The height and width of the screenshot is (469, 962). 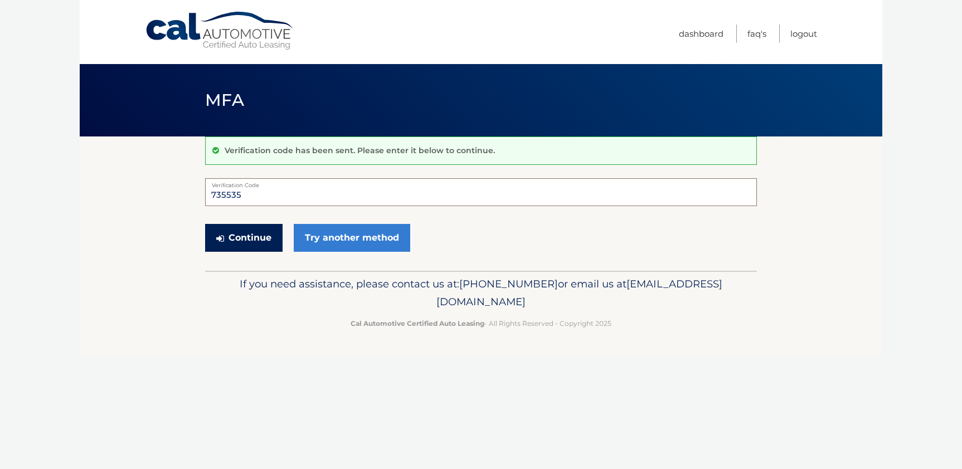 I want to click on span: MFA, so click(x=225, y=100).